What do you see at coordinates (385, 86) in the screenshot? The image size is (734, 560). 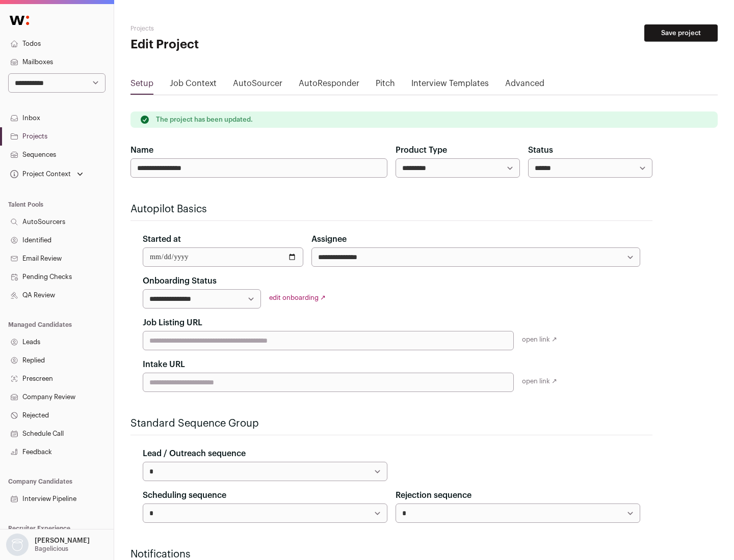 I see `a: Pitch` at bounding box center [385, 86].